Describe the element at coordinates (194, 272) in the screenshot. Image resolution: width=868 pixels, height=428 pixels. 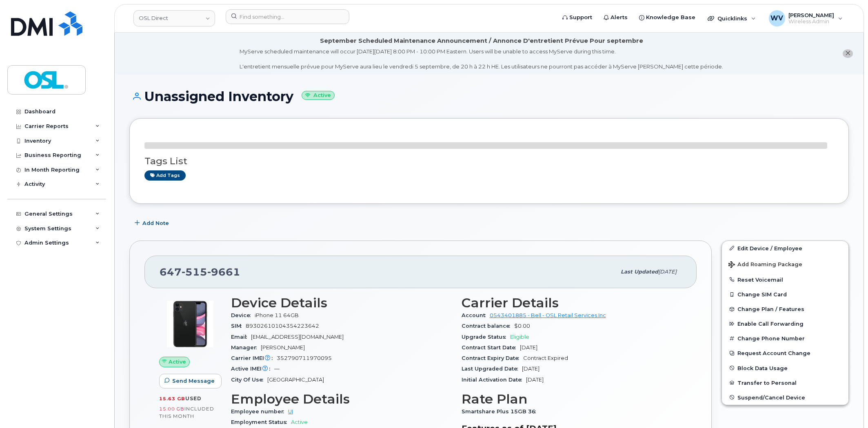
I see `span: 515` at that location.